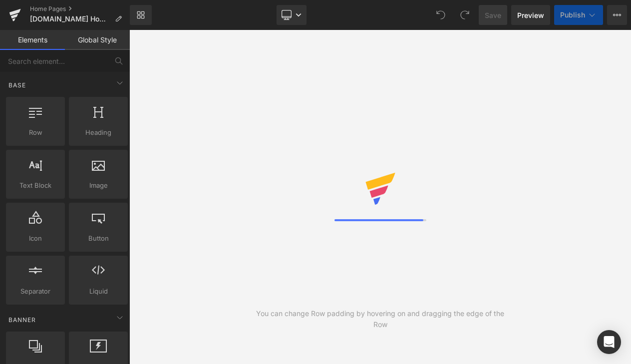  What do you see at coordinates (22, 320) in the screenshot?
I see `span: Banner` at bounding box center [22, 320].